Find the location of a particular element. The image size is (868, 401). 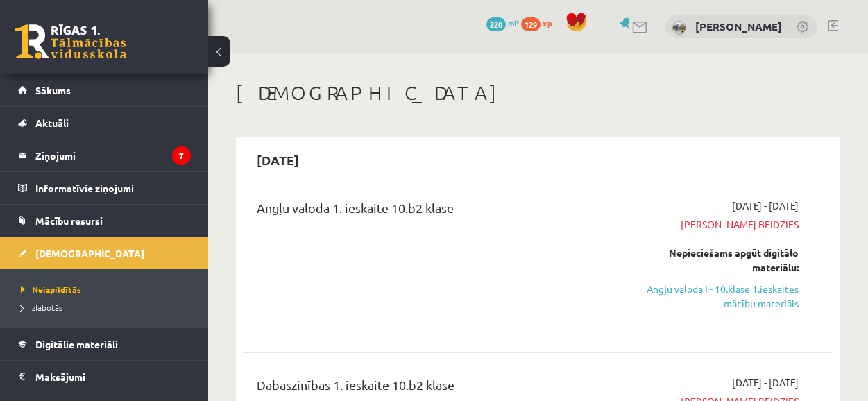

i: 7 is located at coordinates (182, 156).